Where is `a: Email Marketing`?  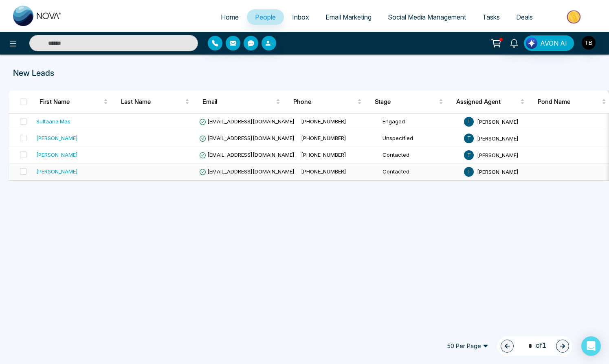 a: Email Marketing is located at coordinates (348, 17).